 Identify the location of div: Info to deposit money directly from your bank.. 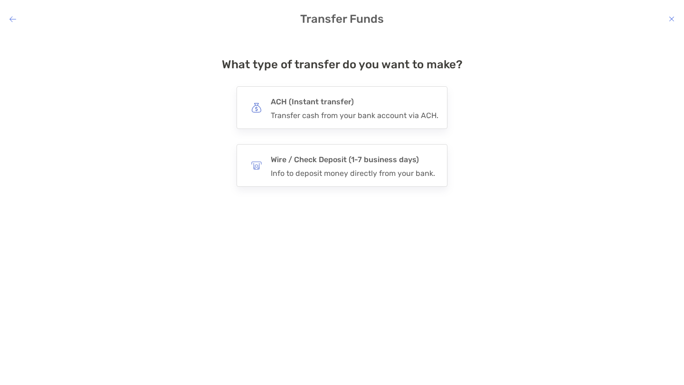
(353, 173).